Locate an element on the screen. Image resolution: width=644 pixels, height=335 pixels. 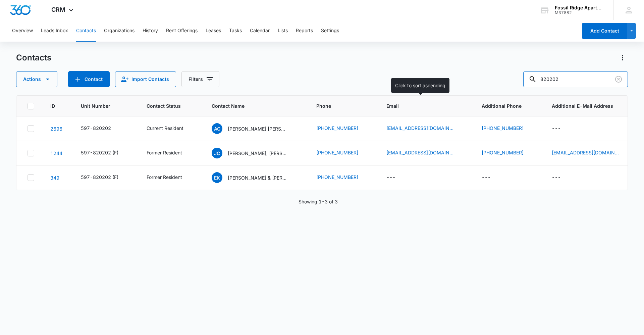
span: ID is located at coordinates (52, 106).